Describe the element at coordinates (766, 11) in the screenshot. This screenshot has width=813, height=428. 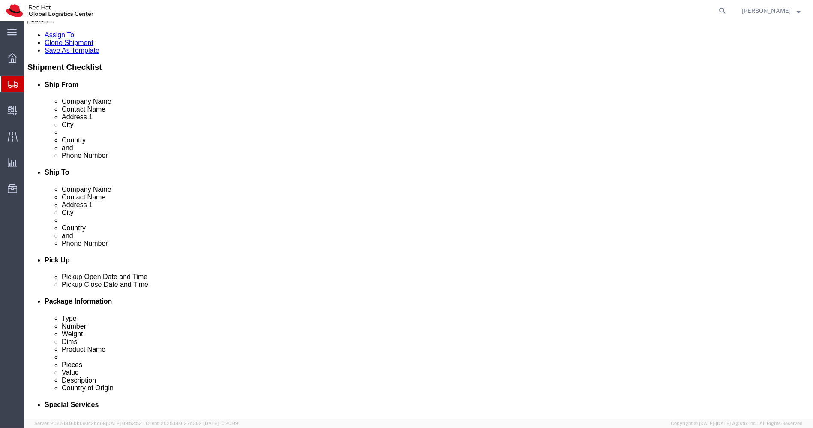
I see `span: Nilesh Shinde` at that location.